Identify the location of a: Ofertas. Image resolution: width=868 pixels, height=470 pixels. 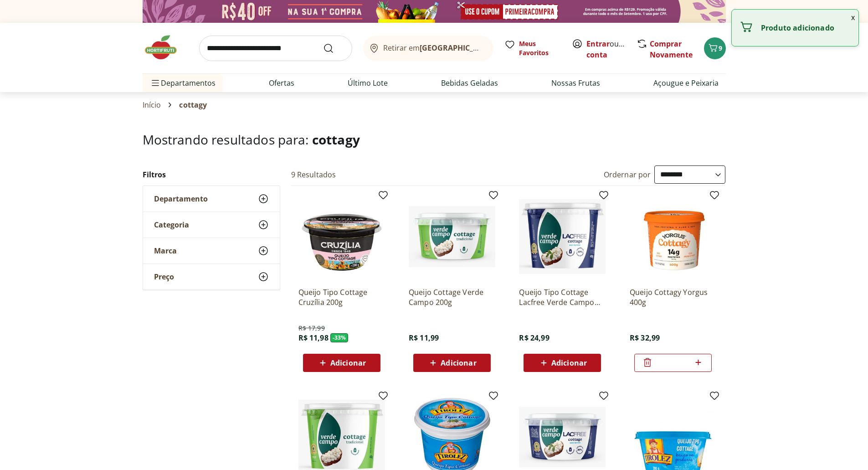
(281, 83).